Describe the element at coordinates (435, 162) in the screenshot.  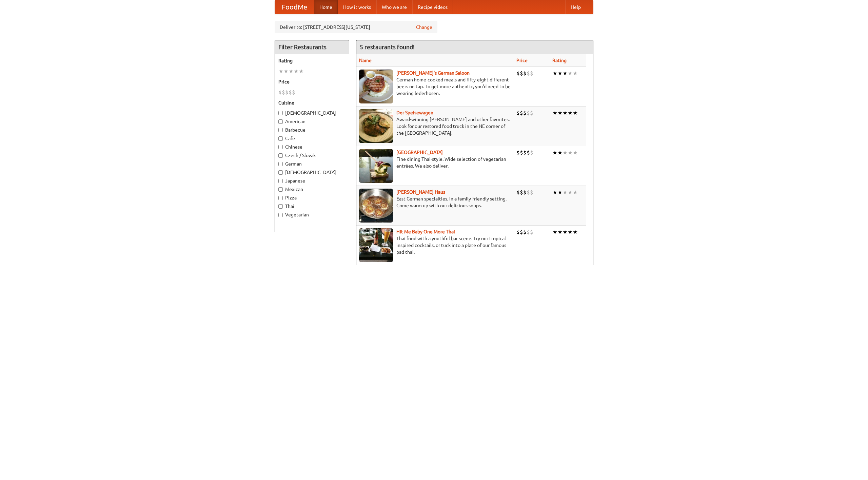
I see `p: Fine dining Thai-style. Wide selection of vegetarian entrées. We also deliver.` at that location.